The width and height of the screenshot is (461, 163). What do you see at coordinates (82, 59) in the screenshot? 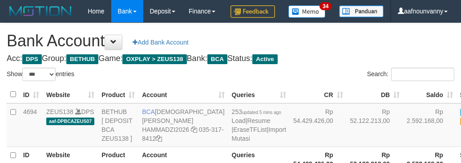
I see `span: BETHUB` at bounding box center [82, 59].